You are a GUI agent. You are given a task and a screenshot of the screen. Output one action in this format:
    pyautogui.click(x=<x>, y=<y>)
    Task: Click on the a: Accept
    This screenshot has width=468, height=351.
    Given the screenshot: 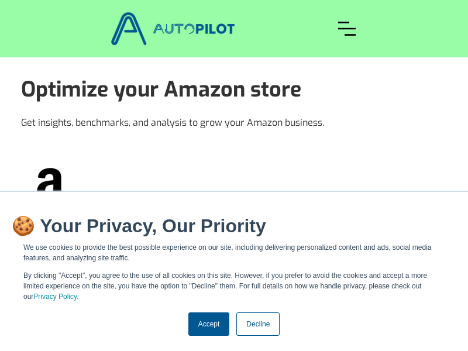 What is the action you would take?
    pyautogui.click(x=209, y=324)
    